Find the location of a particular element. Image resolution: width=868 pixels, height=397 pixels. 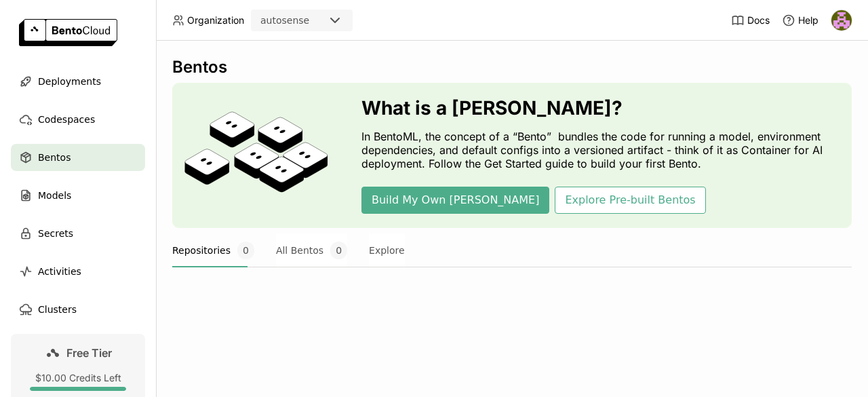

div: $10.00 Credits Left is located at coordinates (78, 378).